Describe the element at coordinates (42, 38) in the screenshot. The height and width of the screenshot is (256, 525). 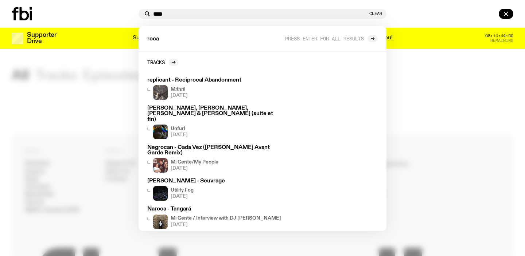
I see `h3: Supporter Drive` at that location.